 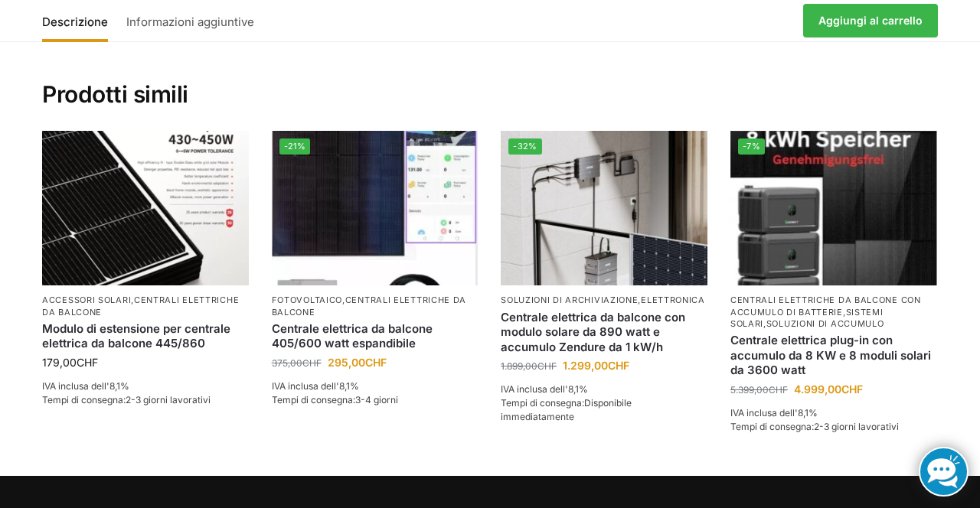 What do you see at coordinates (825, 324) in the screenshot?
I see `font: soluzioni di accumulo` at bounding box center [825, 324].